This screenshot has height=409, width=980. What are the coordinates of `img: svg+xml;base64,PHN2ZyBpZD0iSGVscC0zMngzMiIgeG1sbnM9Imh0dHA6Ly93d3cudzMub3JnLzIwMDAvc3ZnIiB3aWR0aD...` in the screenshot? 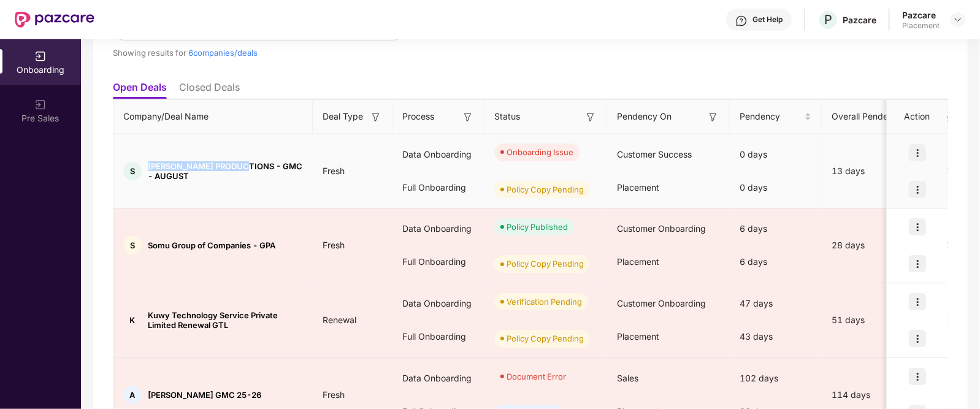 It's located at (742, 21).